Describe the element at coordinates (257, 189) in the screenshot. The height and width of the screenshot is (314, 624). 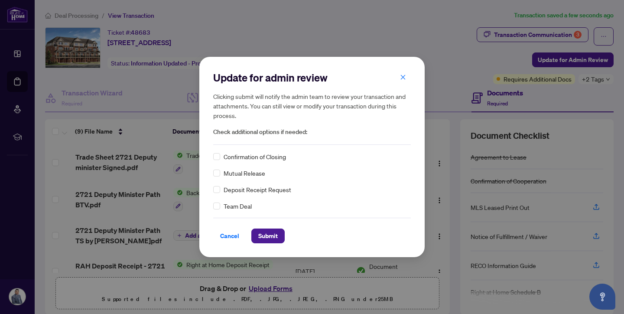
I see `span: Deposit Receipt Request` at that location.